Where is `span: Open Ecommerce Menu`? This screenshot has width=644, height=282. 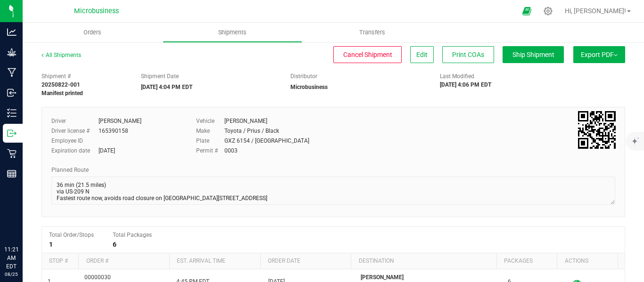
span: Open Ecommerce Menu is located at coordinates (526, 11).